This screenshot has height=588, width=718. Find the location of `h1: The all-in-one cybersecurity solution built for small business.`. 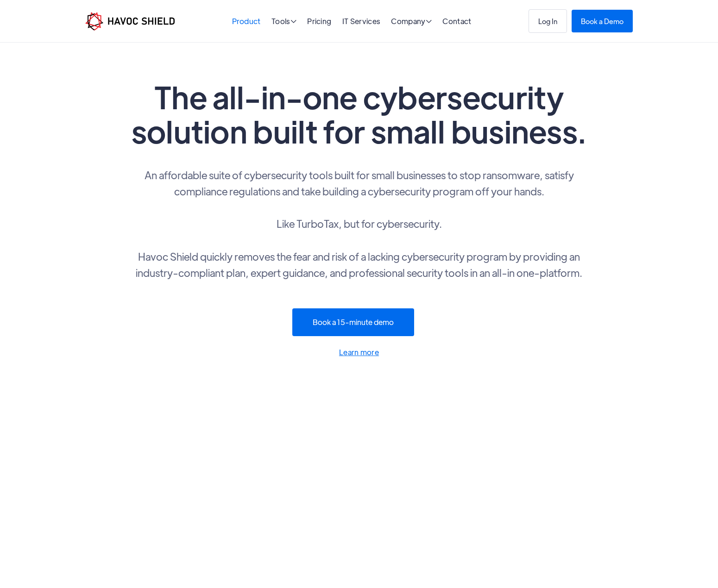

h1: The all-in-one cybersecurity solution built for small business. is located at coordinates (359, 114).